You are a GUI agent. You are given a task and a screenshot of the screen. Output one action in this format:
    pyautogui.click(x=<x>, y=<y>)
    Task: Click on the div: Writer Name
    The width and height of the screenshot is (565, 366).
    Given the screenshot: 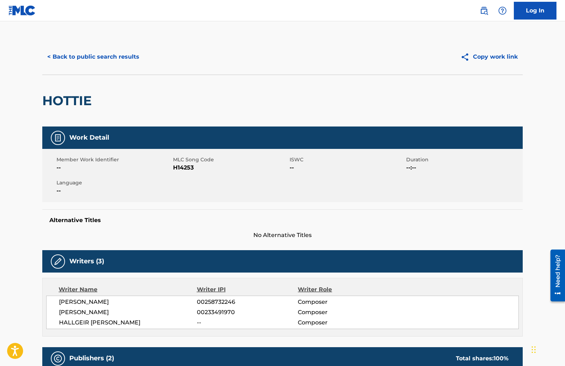 What is the action you would take?
    pyautogui.click(x=128, y=289)
    